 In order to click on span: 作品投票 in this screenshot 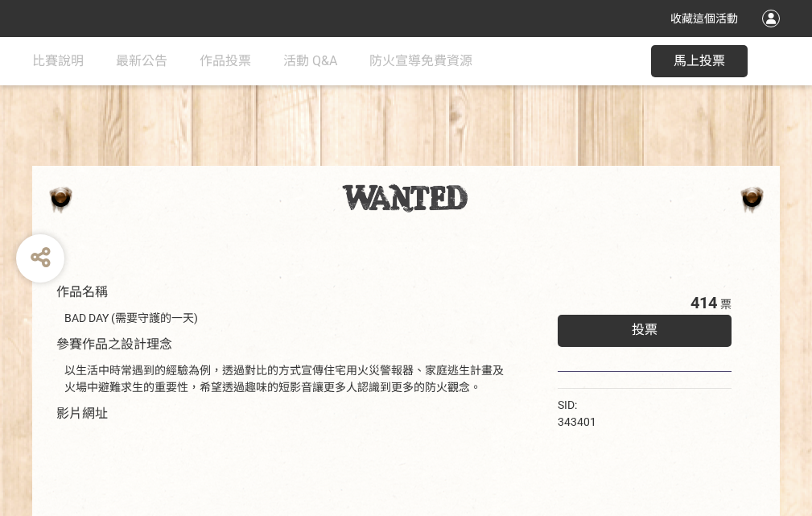, I will do `click(225, 60)`.